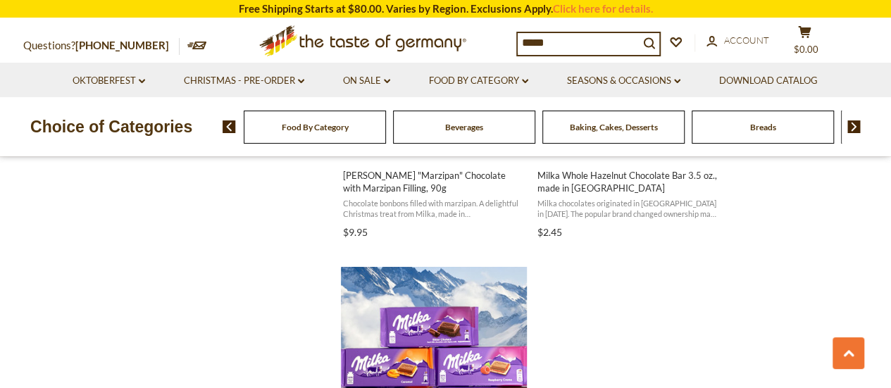  What do you see at coordinates (244, 81) in the screenshot?
I see `a: Christmas - PRE-ORDER` at bounding box center [244, 81].